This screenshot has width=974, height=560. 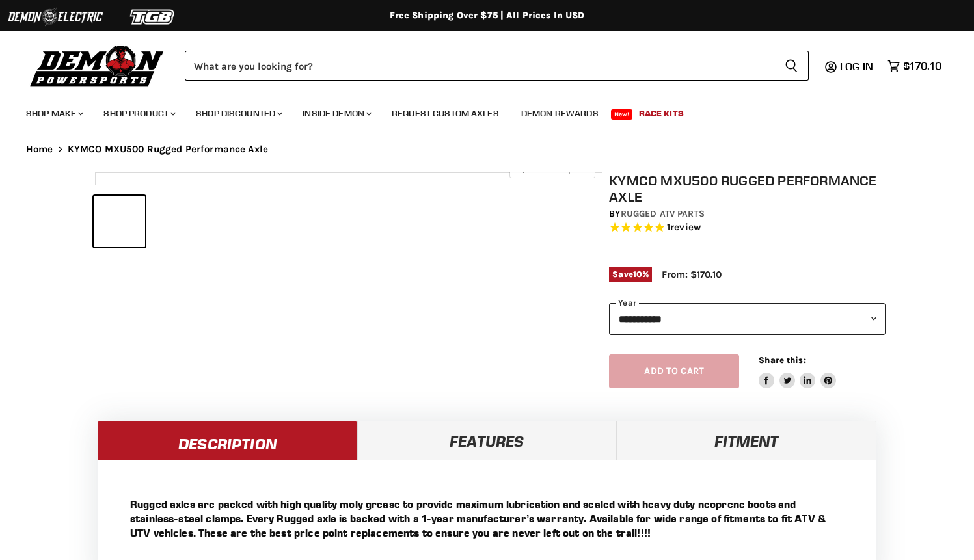 I want to click on img: Demon Electric Logo 2, so click(x=55, y=17).